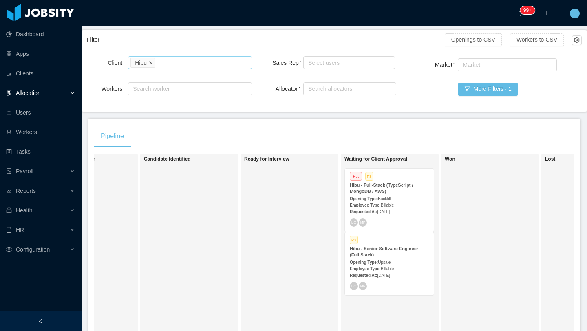  What do you see at coordinates (266, 40) in the screenshot?
I see `div: Filter` at bounding box center [266, 40].